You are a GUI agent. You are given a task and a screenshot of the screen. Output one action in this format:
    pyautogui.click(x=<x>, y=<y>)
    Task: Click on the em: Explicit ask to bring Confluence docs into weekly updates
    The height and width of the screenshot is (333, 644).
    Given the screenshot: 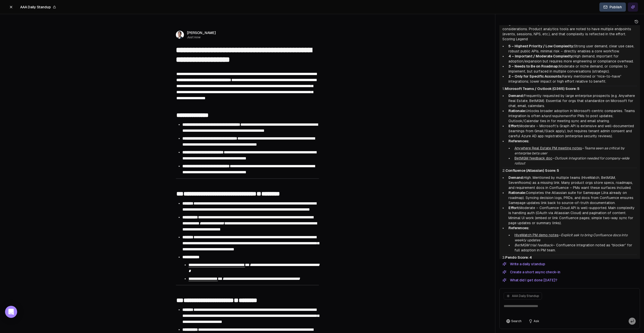 What is the action you would take?
    pyautogui.click(x=571, y=238)
    